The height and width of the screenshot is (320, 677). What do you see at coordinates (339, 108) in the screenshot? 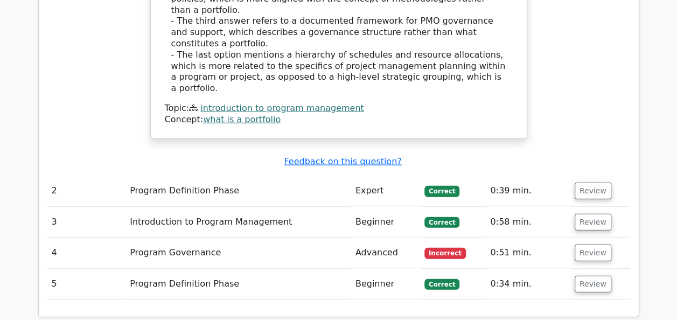
I see `div: Topic:` at bounding box center [339, 108].